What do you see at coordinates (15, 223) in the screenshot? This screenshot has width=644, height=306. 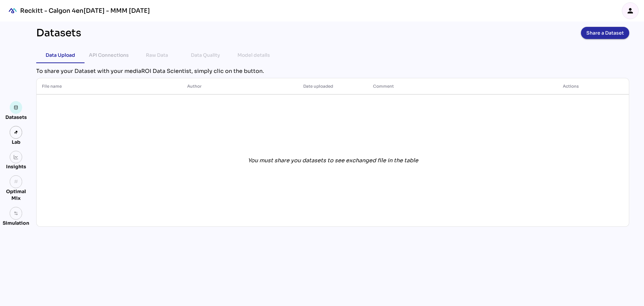 I see `div: Simulation` at bounding box center [15, 223].